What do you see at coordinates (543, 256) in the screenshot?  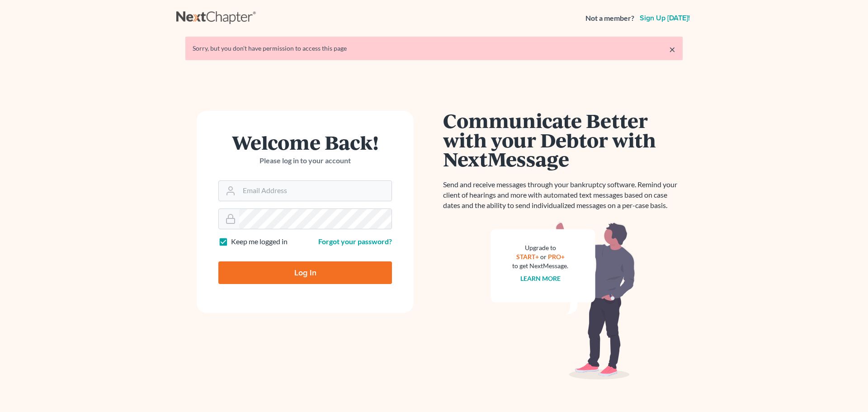 I see `span: or` at bounding box center [543, 256].